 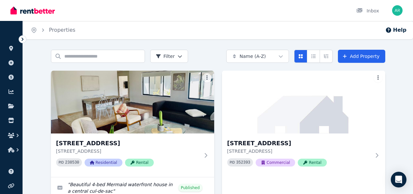 What do you see at coordinates (253, 56) in the screenshot?
I see `span: Name (A-Z)` at bounding box center [253, 56].